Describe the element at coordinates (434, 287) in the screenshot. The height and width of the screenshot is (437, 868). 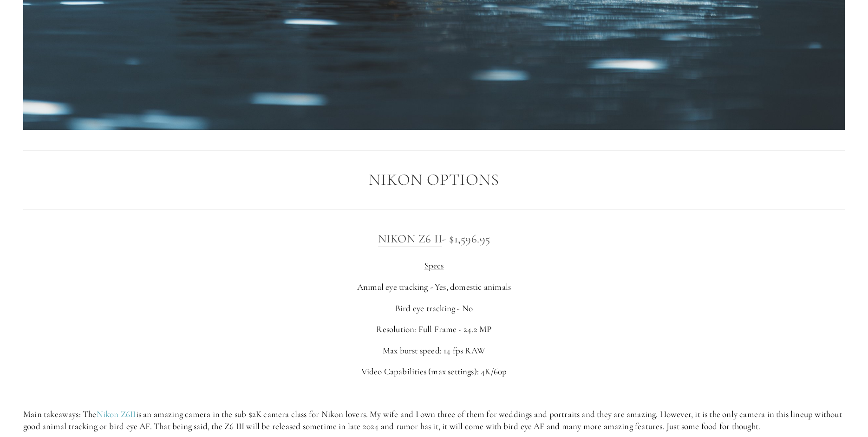
I see `p: Animal eye tracking - Yes, domestic animals` at that location.